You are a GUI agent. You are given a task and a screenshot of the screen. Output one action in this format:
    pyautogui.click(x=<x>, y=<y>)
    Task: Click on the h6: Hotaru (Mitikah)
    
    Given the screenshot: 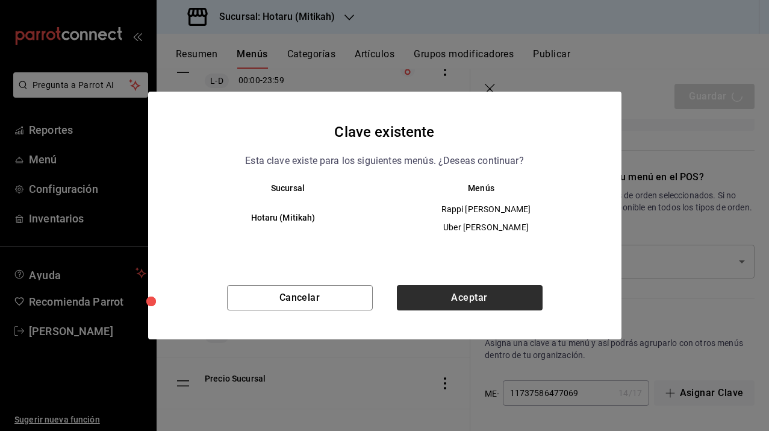 What is the action you would take?
    pyautogui.click(x=283, y=218)
    